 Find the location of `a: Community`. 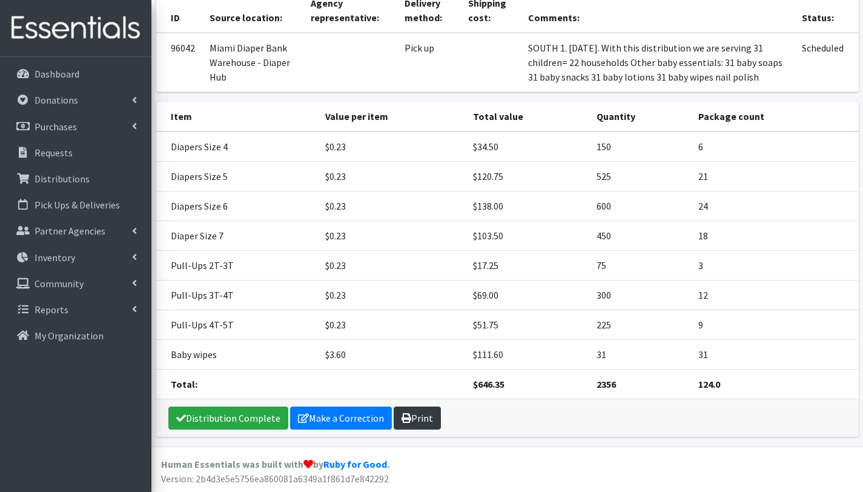

a: Community is located at coordinates (76, 283).